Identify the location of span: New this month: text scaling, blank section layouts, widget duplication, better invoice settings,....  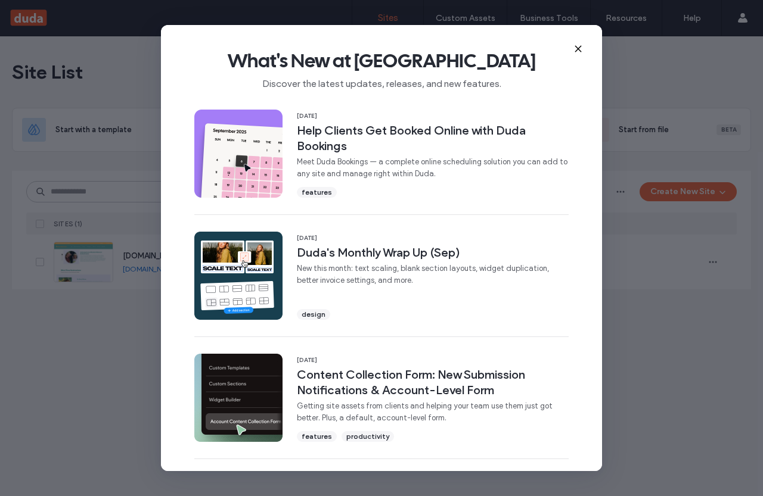
(433, 275).